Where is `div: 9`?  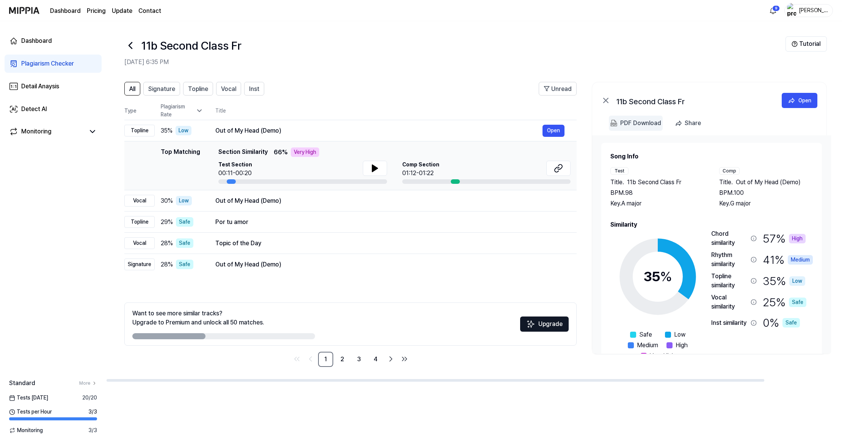 div: 9 is located at coordinates (776, 8).